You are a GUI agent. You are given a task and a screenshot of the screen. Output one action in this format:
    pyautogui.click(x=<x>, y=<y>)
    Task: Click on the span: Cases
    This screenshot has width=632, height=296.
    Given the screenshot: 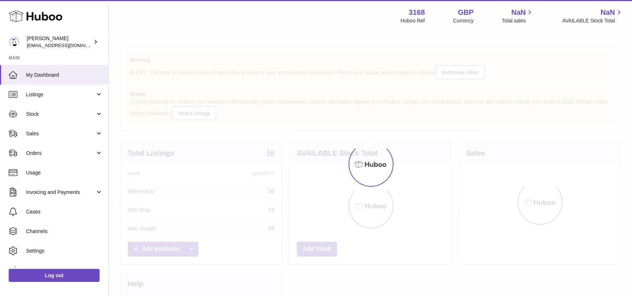 What is the action you would take?
    pyautogui.click(x=64, y=212)
    